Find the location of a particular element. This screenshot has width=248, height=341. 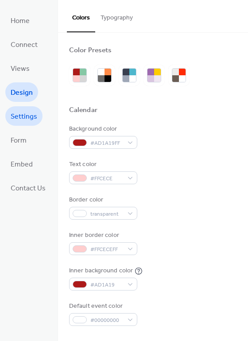

span: #AD1A19FF is located at coordinates (107, 143).